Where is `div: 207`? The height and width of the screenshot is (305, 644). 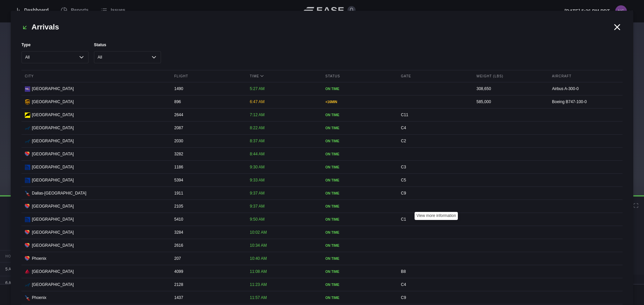
div: 207 is located at coordinates (208, 258).